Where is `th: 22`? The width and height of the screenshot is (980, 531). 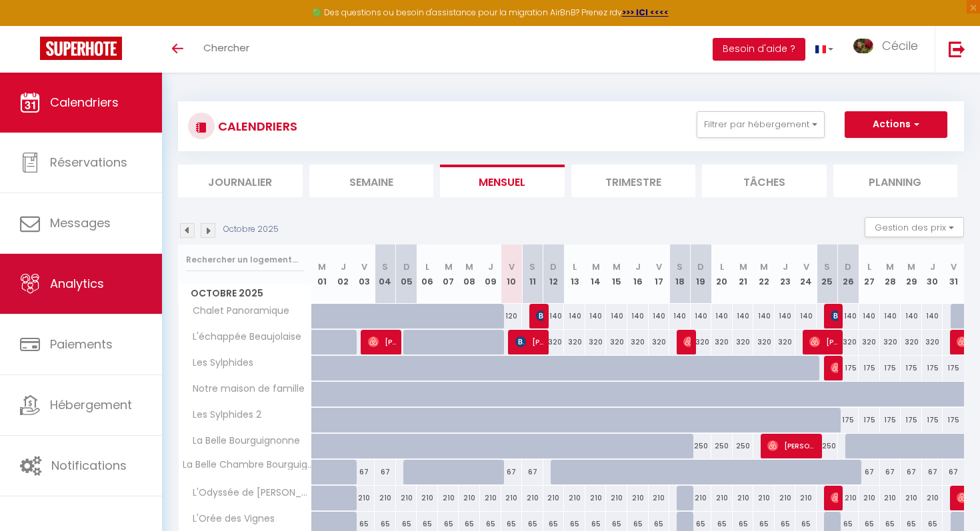 th: 22 is located at coordinates (764, 274).